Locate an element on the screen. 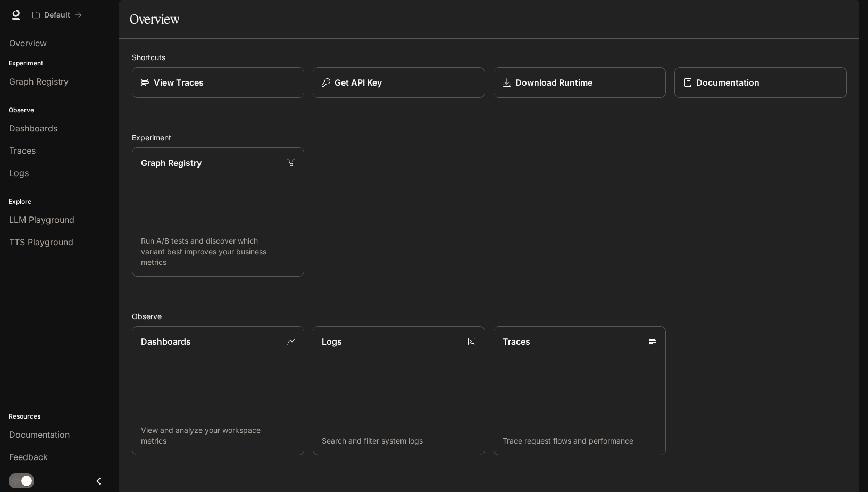  p: Trace request flows and performance is located at coordinates (580, 441).